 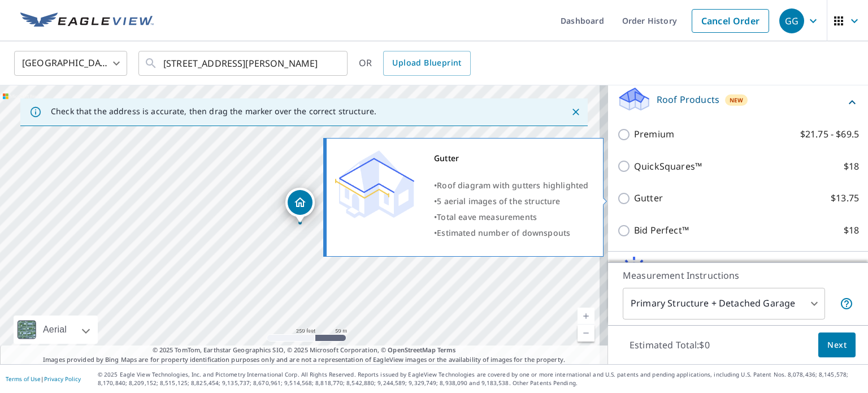 I want to click on a: Current Level 17, Zoom In, so click(x=586, y=317).